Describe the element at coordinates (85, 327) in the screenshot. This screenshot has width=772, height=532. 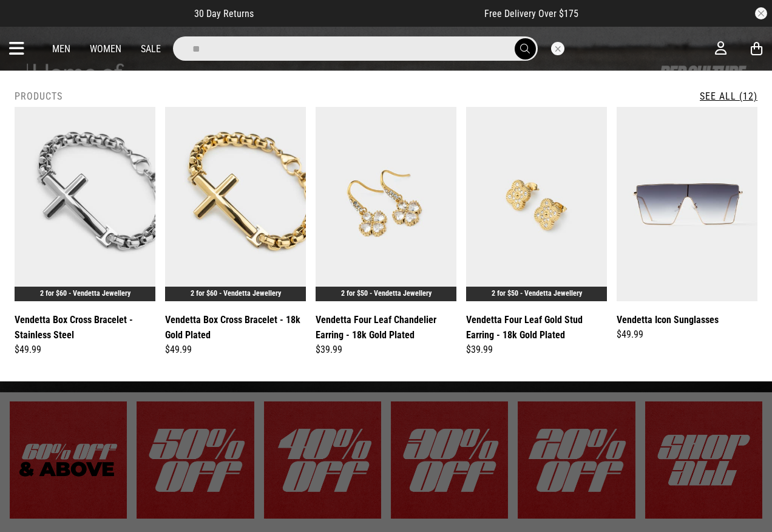
I see `a: Vendetta Box Cross Bracelet - Stainless Steel` at that location.